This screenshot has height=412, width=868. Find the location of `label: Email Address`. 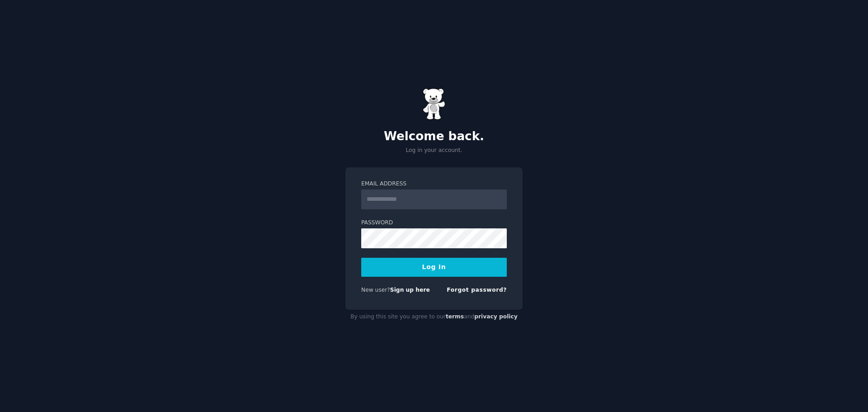

label: Email Address is located at coordinates (434, 184).